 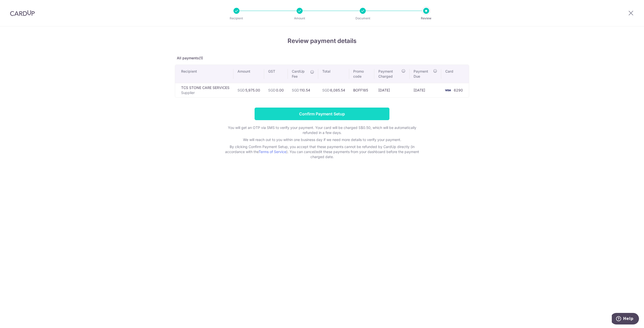 What do you see at coordinates (333, 90) in the screenshot?
I see `td: 6,085.54` at bounding box center [333, 90].